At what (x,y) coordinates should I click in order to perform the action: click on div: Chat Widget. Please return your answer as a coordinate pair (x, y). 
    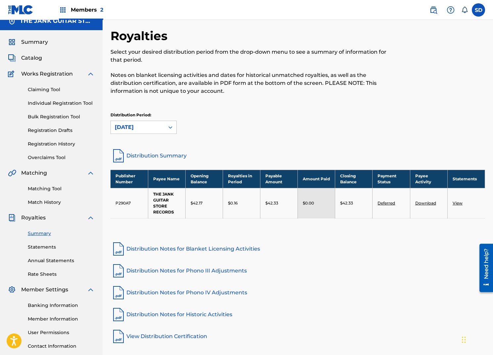
    Looking at the image, I should click on (477, 339).